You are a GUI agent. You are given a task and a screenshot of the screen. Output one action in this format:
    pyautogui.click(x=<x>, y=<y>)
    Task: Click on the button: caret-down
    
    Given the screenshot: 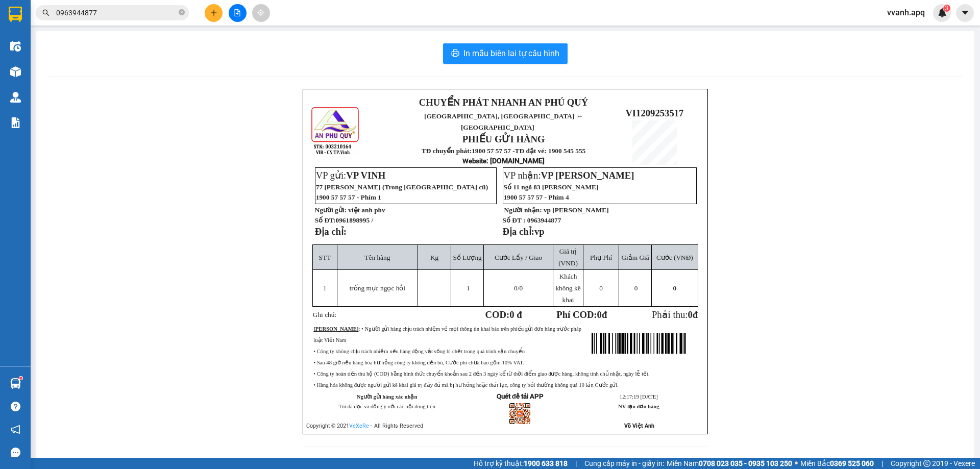 What is the action you would take?
    pyautogui.click(x=965, y=13)
    